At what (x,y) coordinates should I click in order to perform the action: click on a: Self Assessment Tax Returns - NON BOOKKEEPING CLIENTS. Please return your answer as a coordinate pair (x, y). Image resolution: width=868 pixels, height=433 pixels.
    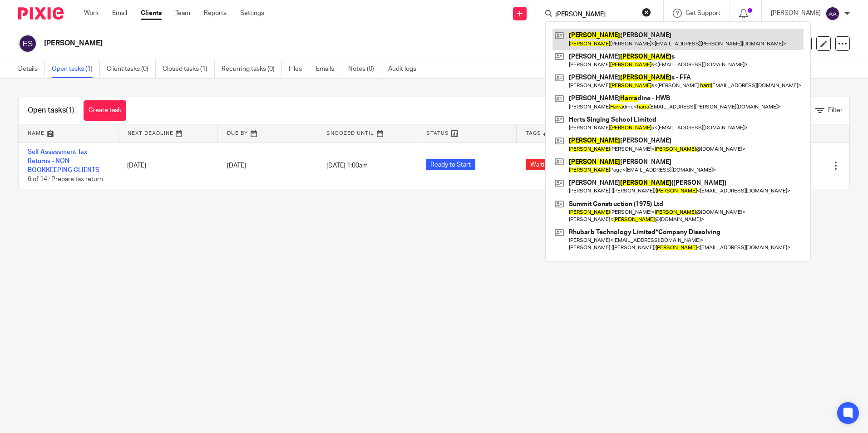
    Looking at the image, I should click on (64, 161).